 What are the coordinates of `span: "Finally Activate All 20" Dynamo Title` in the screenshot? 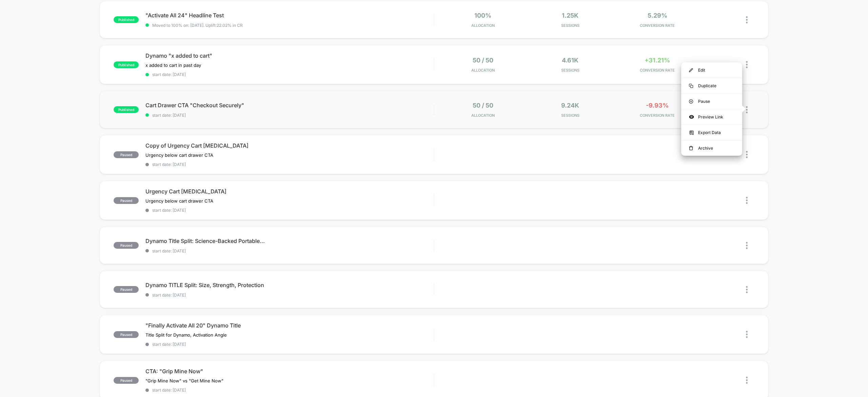 It's located at (290, 326).